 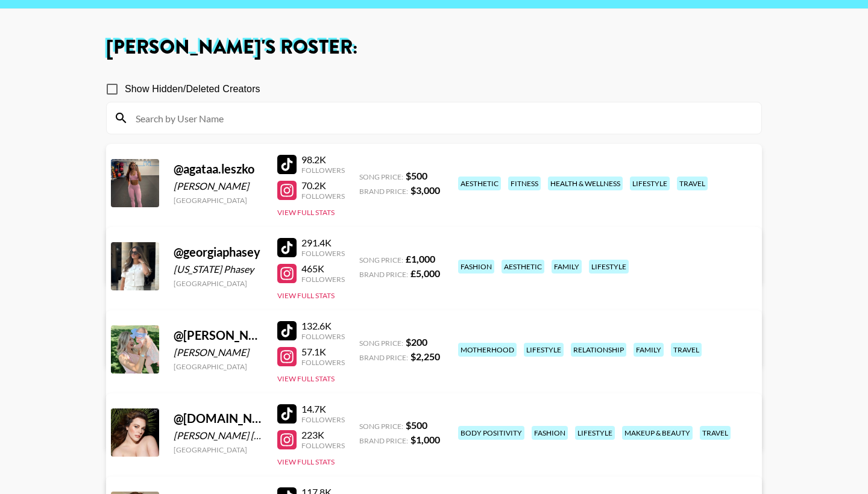 I want to click on div: motherhood, so click(x=487, y=350).